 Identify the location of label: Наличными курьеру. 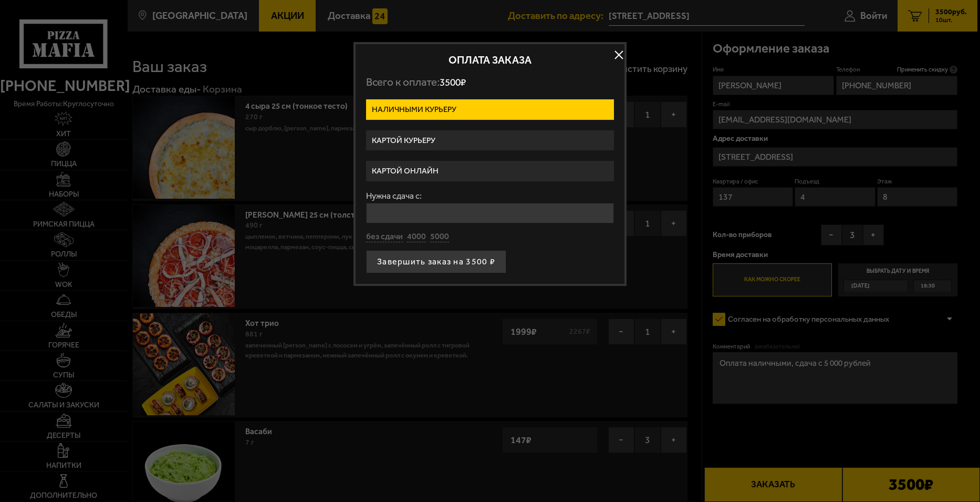
(490, 109).